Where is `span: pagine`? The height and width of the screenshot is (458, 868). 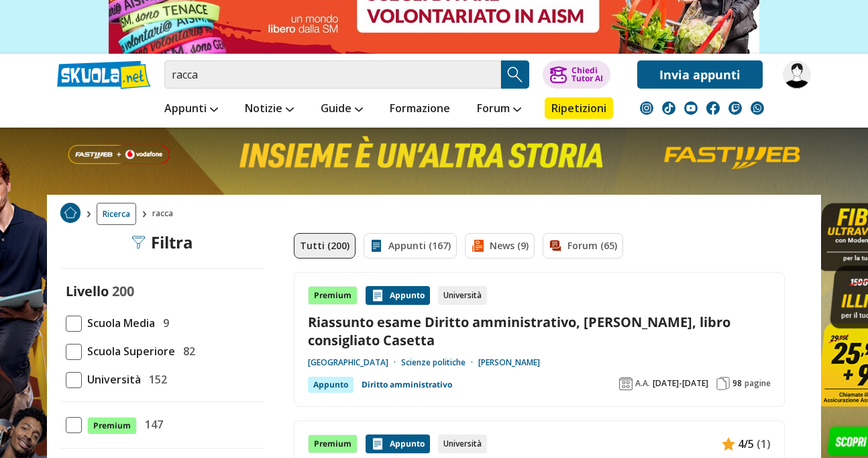
span: pagine is located at coordinates (757, 384).